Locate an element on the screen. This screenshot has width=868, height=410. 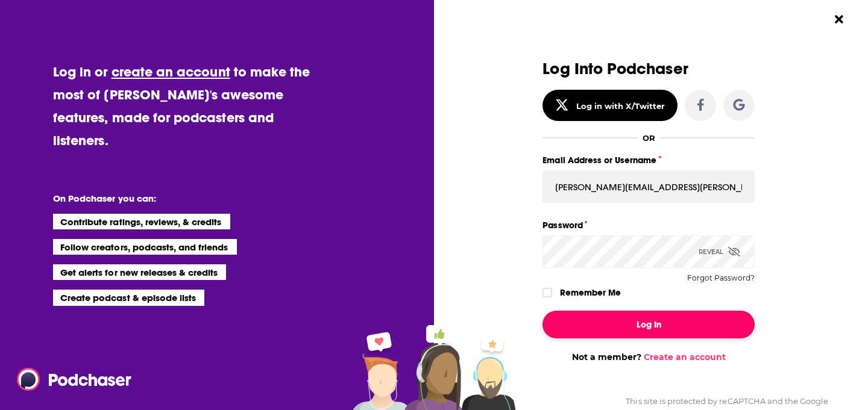
li: Get alerts for new releases & credits is located at coordinates (139, 272).